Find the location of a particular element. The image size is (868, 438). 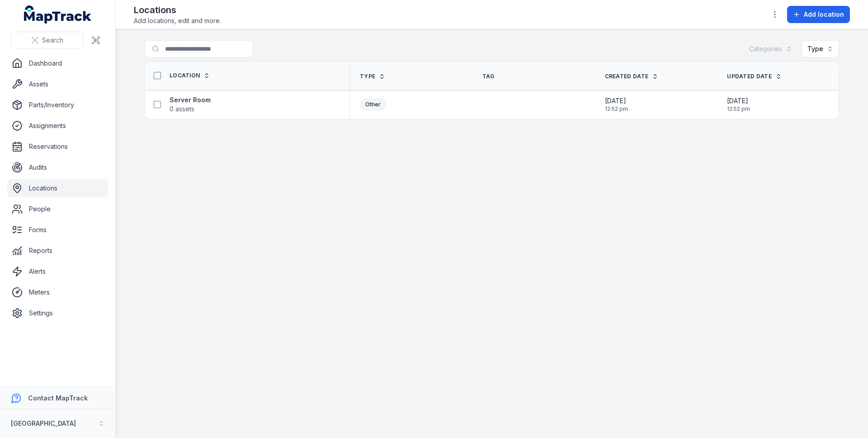

span: Location is located at coordinates (184, 76).